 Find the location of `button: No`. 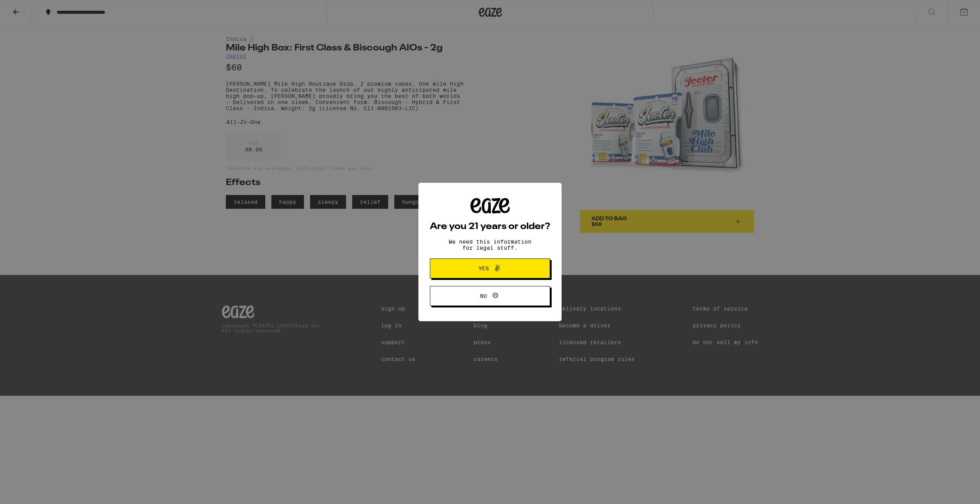

button: No is located at coordinates (490, 296).